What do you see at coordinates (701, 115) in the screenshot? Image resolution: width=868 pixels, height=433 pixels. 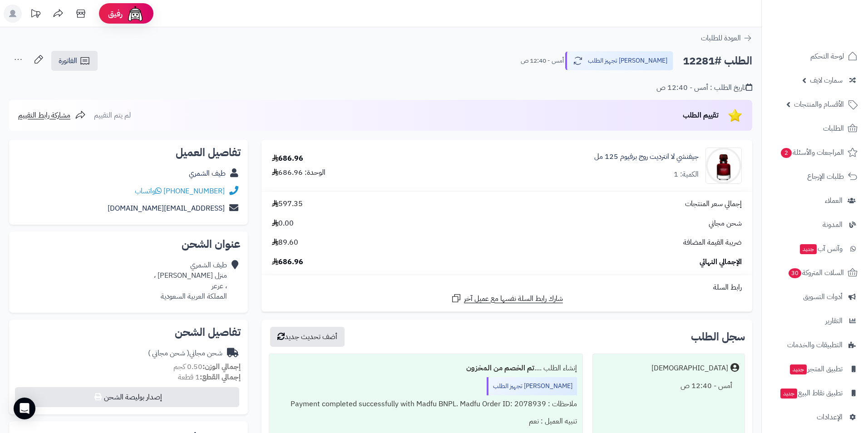 I see `span: تقييم الطلب` at bounding box center [701, 115].